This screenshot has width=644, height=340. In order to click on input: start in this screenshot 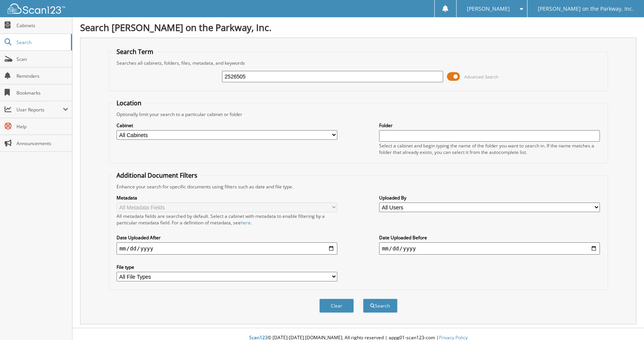, I will do `click(227, 249)`.